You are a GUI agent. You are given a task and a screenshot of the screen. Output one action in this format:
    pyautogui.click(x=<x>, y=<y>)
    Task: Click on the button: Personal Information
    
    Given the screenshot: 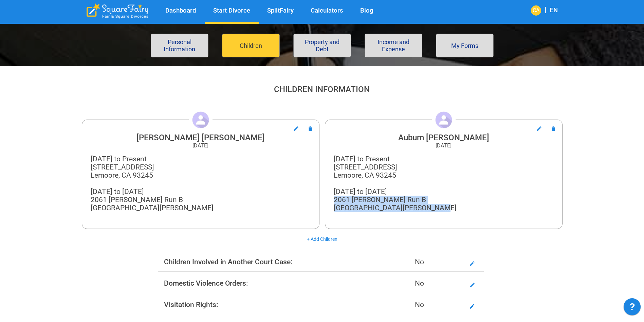 What is the action you would take?
    pyautogui.click(x=180, y=45)
    